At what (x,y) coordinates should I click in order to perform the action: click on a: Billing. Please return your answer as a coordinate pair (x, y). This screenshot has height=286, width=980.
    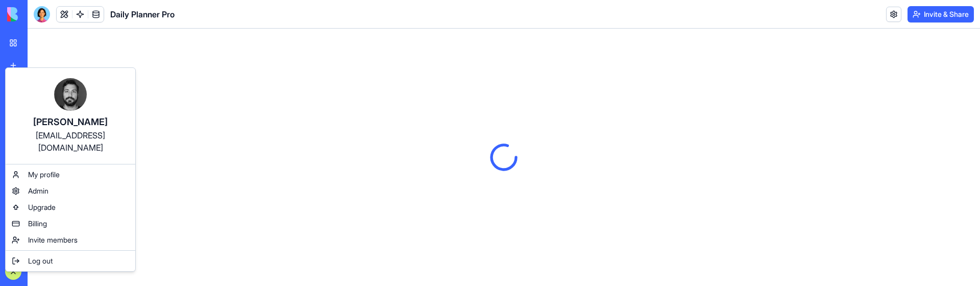
    Looking at the image, I should click on (71, 223).